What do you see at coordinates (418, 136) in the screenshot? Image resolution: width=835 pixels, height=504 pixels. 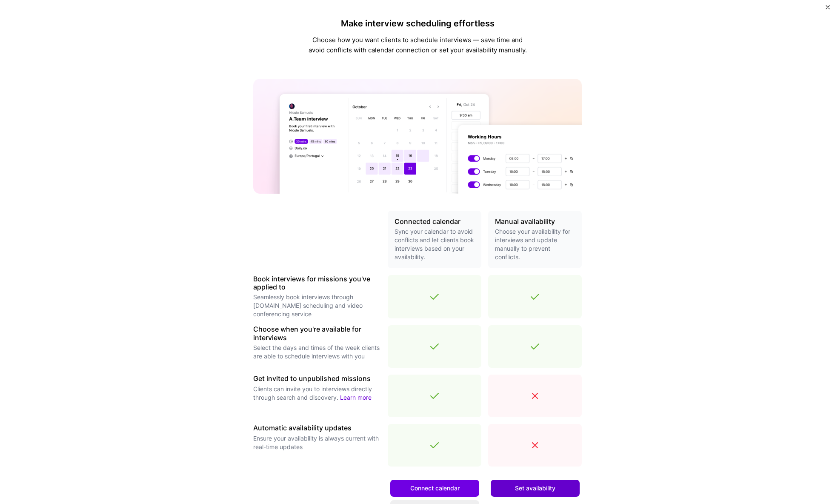 I see `img: A.Team calendar banner` at bounding box center [418, 136].